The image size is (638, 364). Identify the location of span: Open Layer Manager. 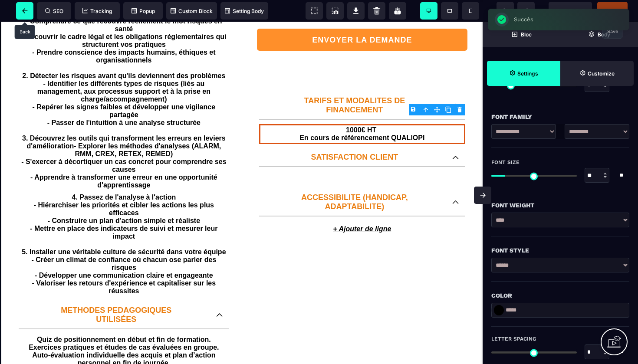
(599, 34).